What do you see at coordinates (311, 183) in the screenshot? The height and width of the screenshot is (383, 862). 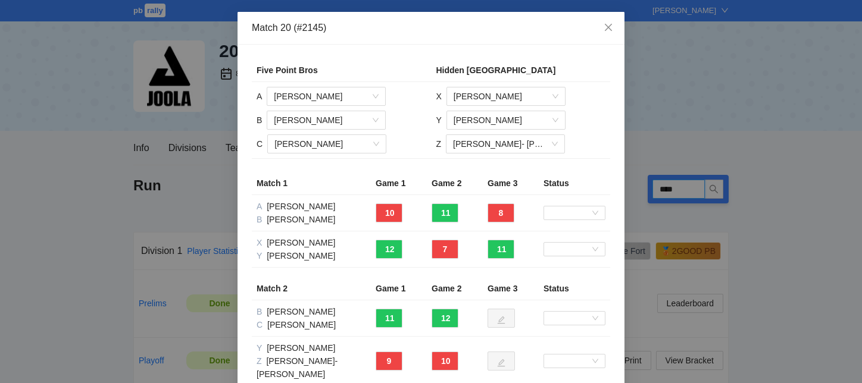 I see `div: Match 1` at bounding box center [311, 183].